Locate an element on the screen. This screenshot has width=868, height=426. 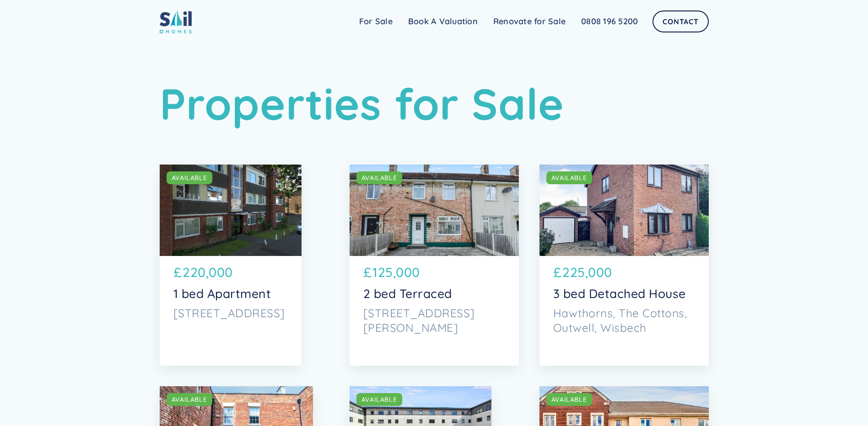
a: Contact is located at coordinates (680, 21).